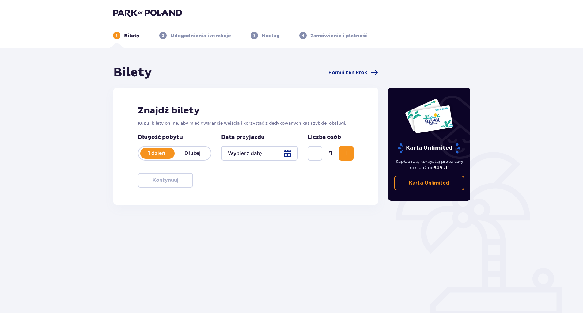  What do you see at coordinates (165, 180) in the screenshot?
I see `p: Kontynuuj` at bounding box center [165, 180].